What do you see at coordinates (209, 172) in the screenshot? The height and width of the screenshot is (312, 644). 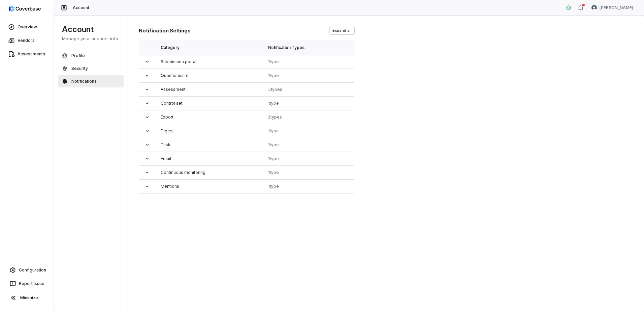 I see `div: Continuous monitoring` at bounding box center [209, 172].